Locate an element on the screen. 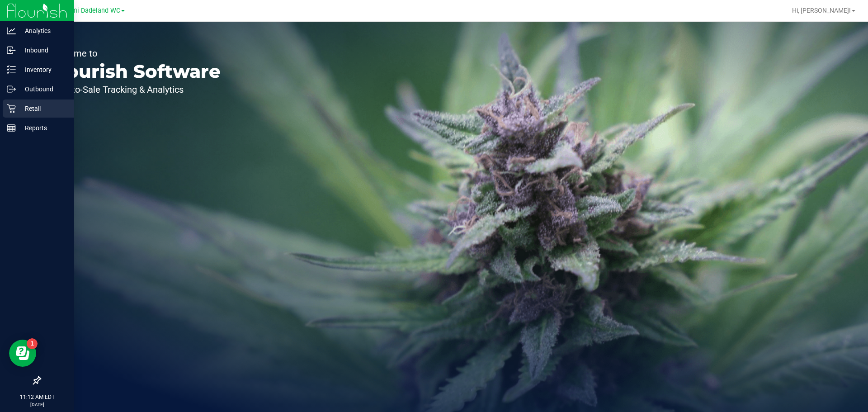 The height and width of the screenshot is (412, 868). p: Analytics is located at coordinates (43, 31).